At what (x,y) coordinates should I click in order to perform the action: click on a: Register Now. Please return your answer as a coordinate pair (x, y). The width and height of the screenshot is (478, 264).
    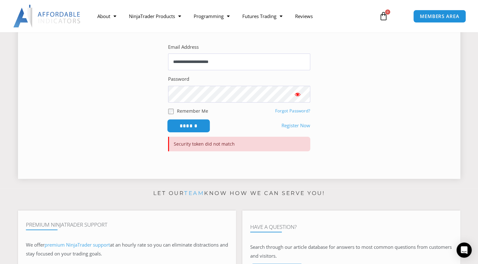
    Looking at the image, I should click on (296, 125).